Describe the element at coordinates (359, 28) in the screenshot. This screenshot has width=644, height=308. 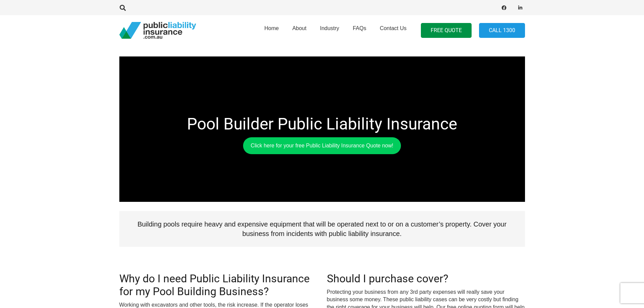
I see `span: FAQs` at that location.